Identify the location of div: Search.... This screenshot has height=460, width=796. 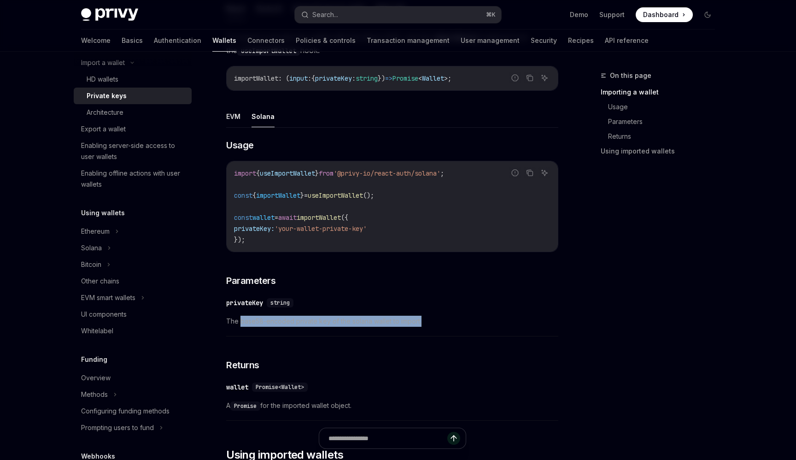
(325, 15).